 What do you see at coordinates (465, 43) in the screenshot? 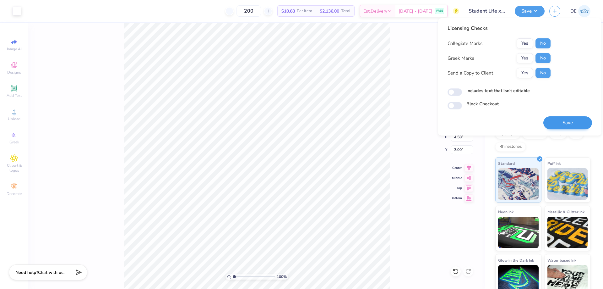
I see `div: Collegiate Marks` at bounding box center [465, 43].